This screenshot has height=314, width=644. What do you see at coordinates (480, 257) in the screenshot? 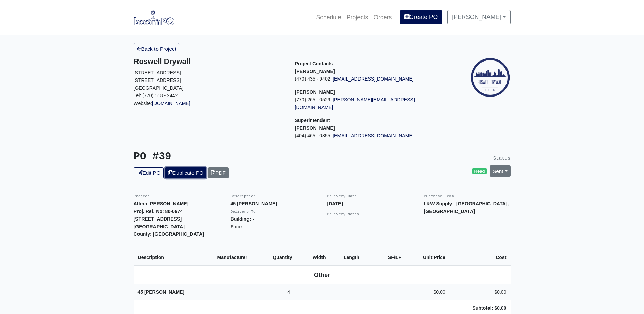
I see `th: Cost` at bounding box center [480, 257].